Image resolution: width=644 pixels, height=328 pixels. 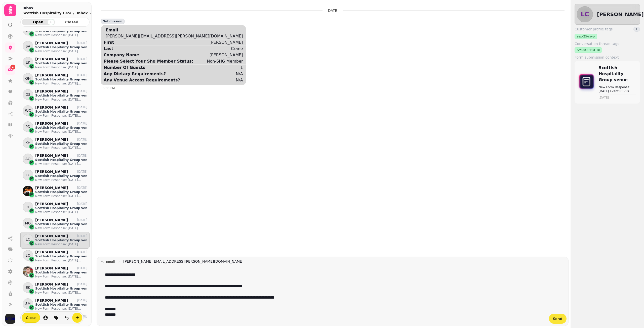 I want to click on span: WC, so click(x=28, y=110).